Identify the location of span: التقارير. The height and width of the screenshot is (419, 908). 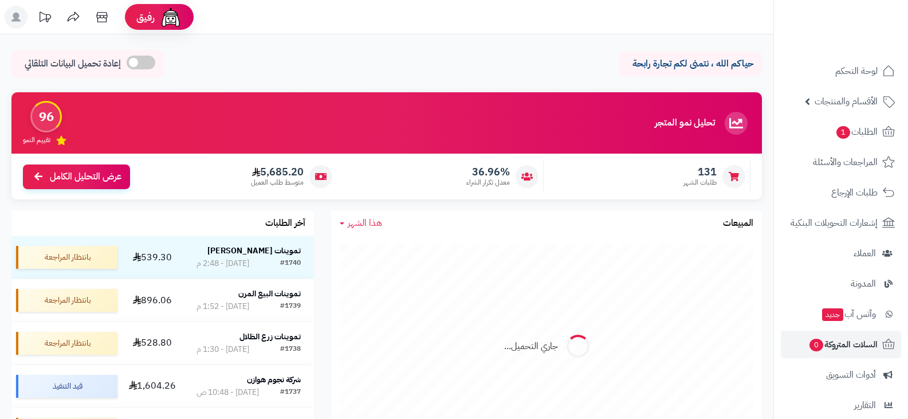
(865, 405).